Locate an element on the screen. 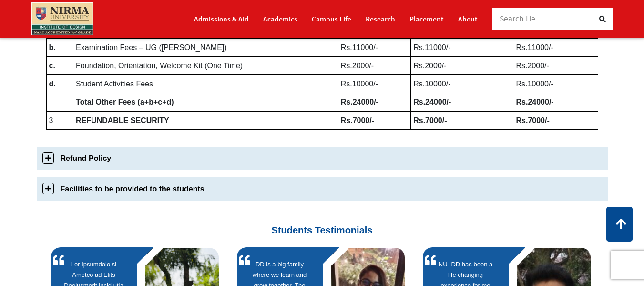 Image resolution: width=644 pixels, height=286 pixels. span: Search He is located at coordinates (517, 19).